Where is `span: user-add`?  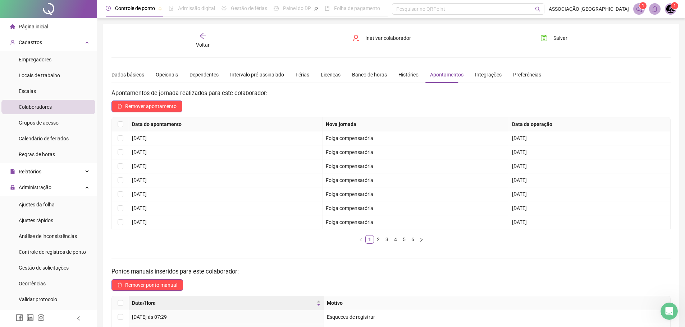
span: user-add is located at coordinates (13, 42).